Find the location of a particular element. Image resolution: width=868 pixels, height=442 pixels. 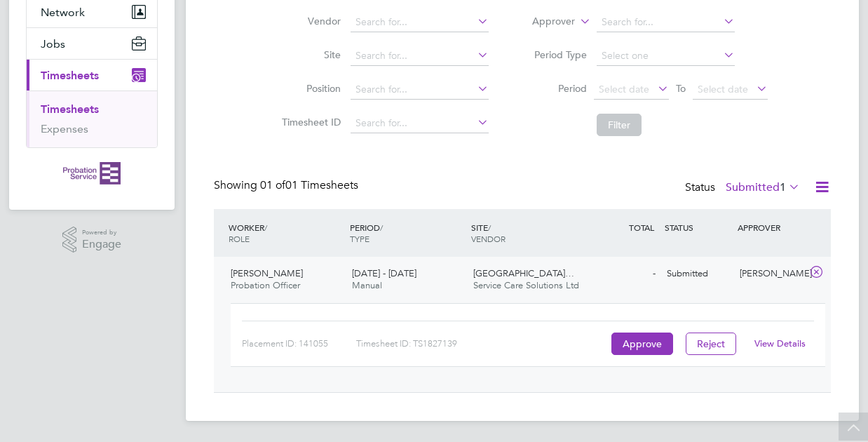

button: Reject is located at coordinates (711, 343).